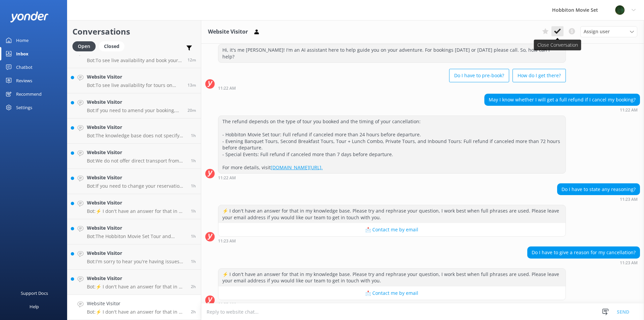  Describe the element at coordinates (191, 60) in the screenshot. I see `span: Sep 18 2025 01:17pm (UTC +12:00) Pacific/Auckland` at that location.